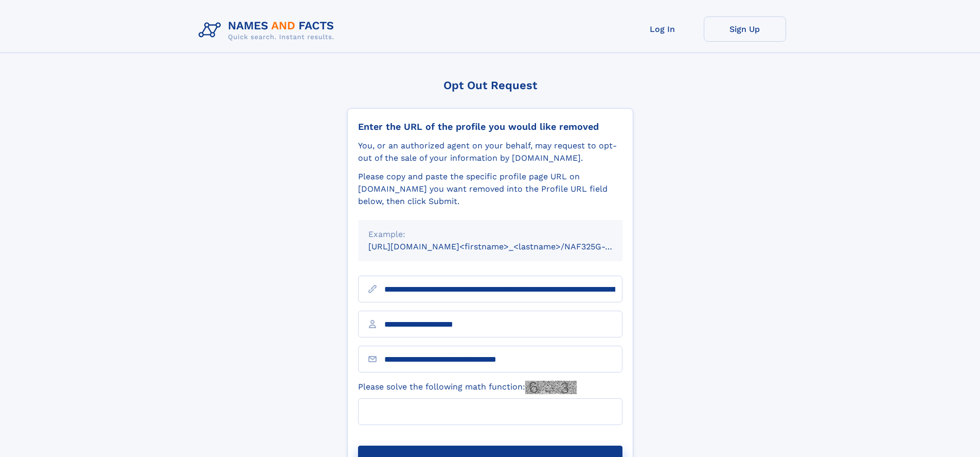 The width and height of the screenshot is (980, 457). Describe the element at coordinates (663, 29) in the screenshot. I see `a: Log In` at that location.